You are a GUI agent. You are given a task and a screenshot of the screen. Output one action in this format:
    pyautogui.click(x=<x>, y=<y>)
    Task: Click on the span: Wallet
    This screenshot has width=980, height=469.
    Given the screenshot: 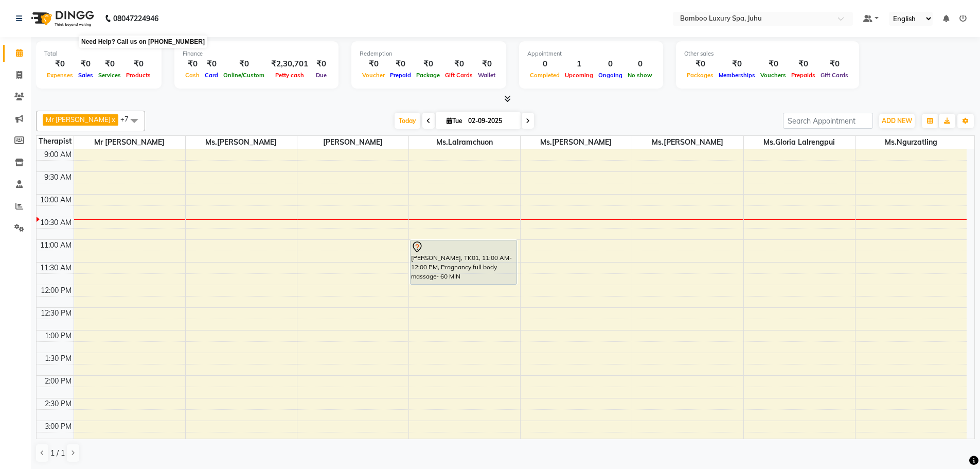 What is the action you would take?
    pyautogui.click(x=487, y=75)
    